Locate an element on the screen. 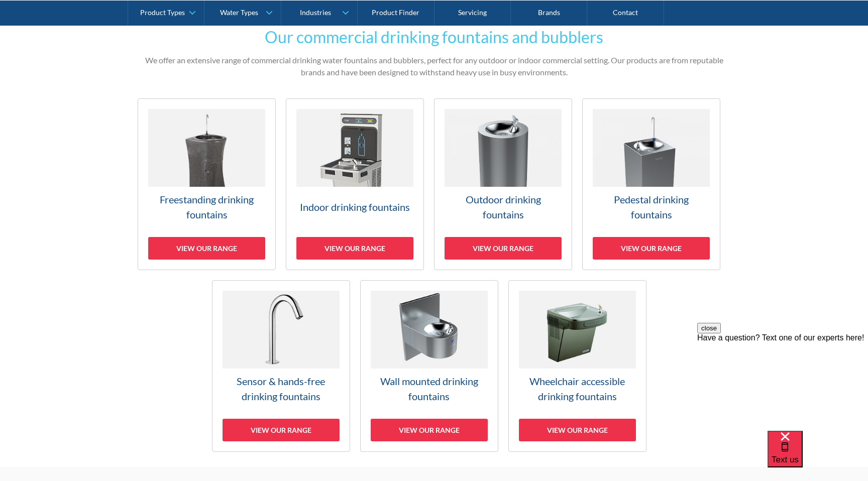 The height and width of the screenshot is (481, 868). a: Pedestal drinking fountainsView our range is located at coordinates (651, 185).